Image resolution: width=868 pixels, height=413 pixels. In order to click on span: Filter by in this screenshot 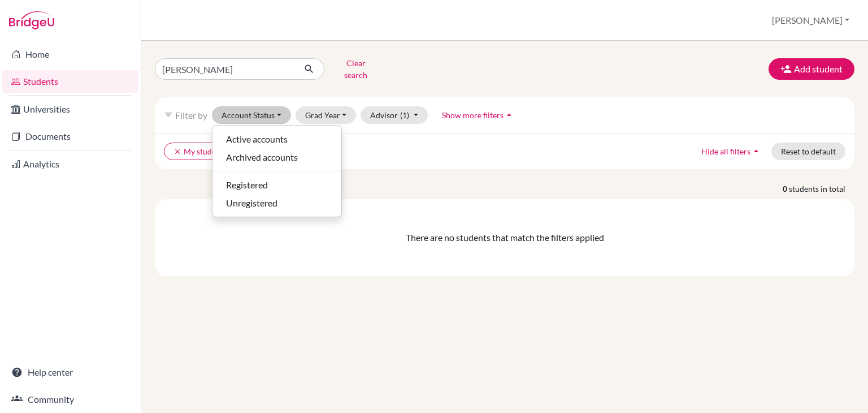, I will do `click(191, 115)`.